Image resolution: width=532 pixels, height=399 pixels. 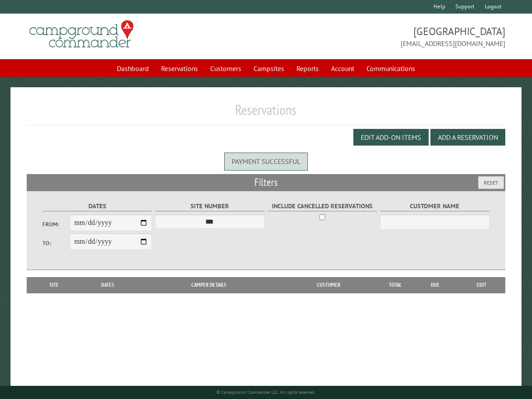 I want to click on label: To:, so click(x=56, y=243).